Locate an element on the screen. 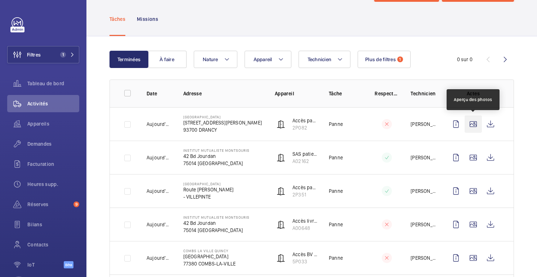 The image size is (537, 277). font: Bilans is located at coordinates (35, 225).